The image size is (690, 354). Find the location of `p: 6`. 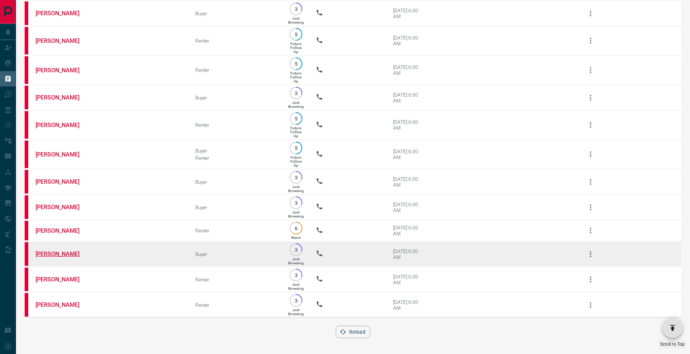

p: 6 is located at coordinates (296, 228).